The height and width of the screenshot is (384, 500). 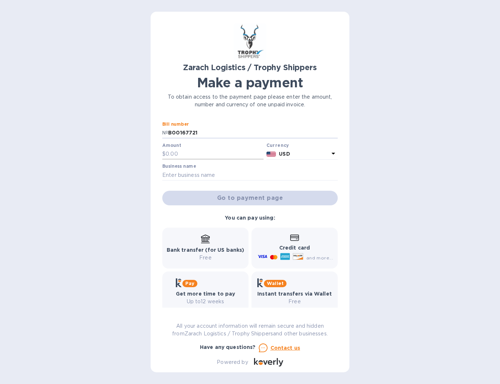 I want to click on b: Bank transfer (for US banks), so click(x=205, y=250).